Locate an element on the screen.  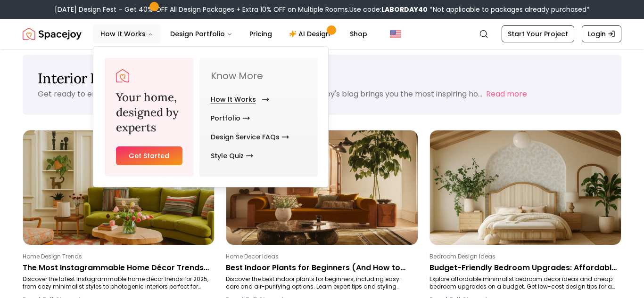
div: How It Works is located at coordinates (211, 117).